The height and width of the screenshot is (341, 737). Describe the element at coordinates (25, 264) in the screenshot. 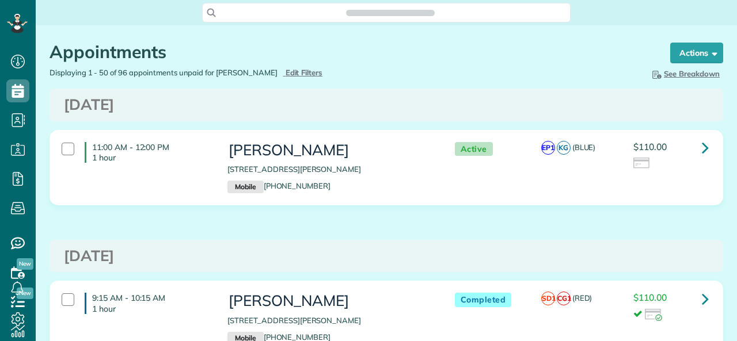

I see `span: New` at that location.